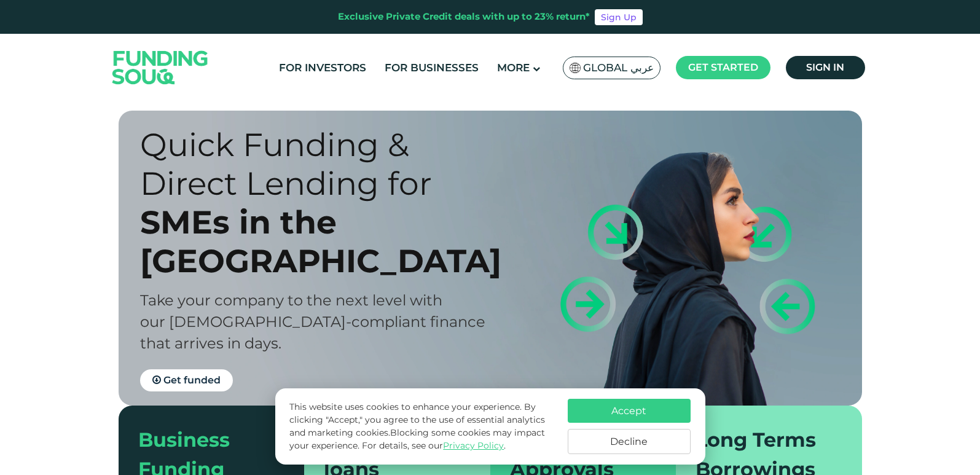  I want to click on span: More, so click(513, 68).